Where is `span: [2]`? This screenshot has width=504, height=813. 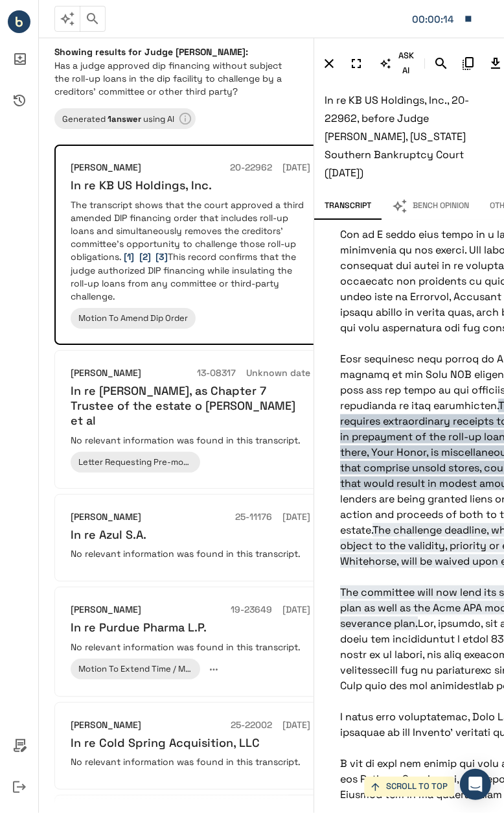 span: [2] is located at coordinates (145, 257).